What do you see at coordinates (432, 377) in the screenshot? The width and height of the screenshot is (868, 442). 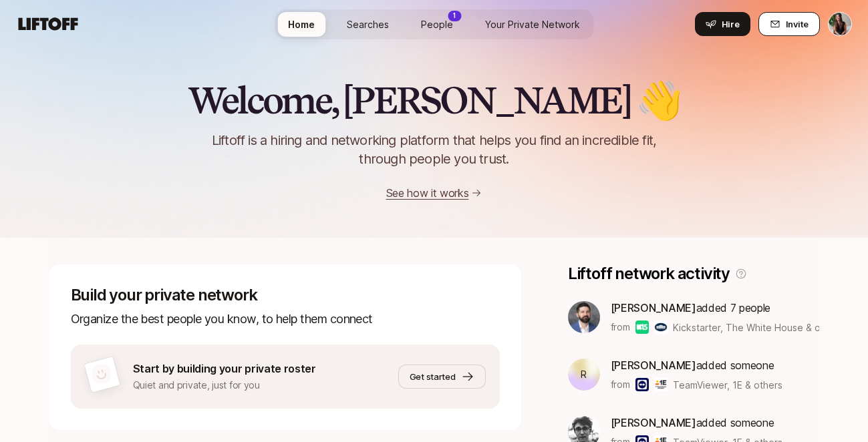 I see `span: Get started` at bounding box center [432, 377].